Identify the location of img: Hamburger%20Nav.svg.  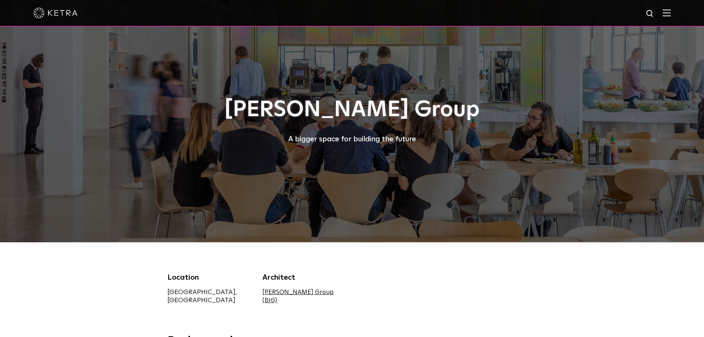
(667, 13).